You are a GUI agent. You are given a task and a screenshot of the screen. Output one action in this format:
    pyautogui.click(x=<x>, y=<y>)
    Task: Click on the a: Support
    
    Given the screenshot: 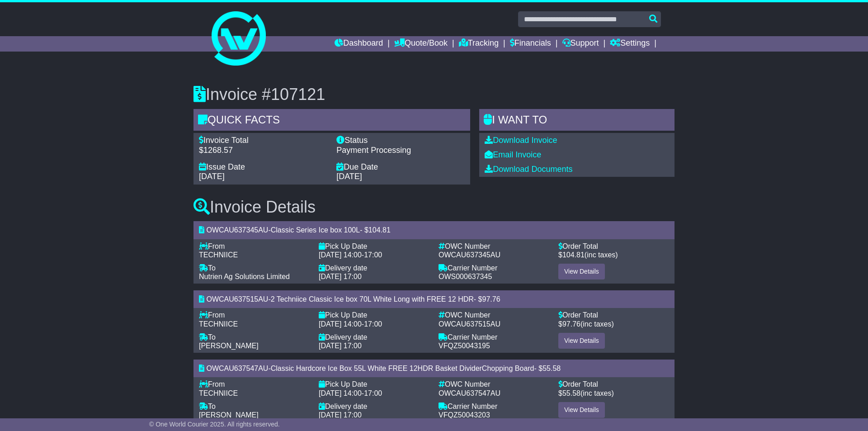 What is the action you would take?
    pyautogui.click(x=581, y=44)
    